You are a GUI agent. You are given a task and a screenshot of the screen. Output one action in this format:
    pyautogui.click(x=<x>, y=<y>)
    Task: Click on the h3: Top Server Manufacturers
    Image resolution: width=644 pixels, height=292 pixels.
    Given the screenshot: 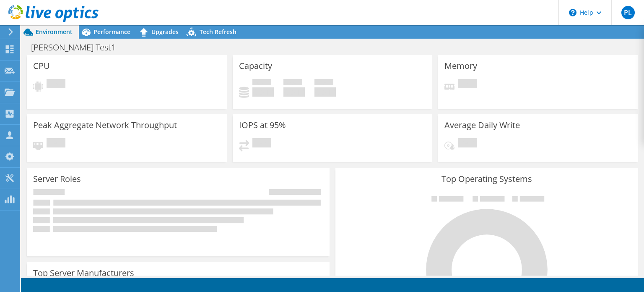 What is the action you would take?
    pyautogui.click(x=83, y=273)
    